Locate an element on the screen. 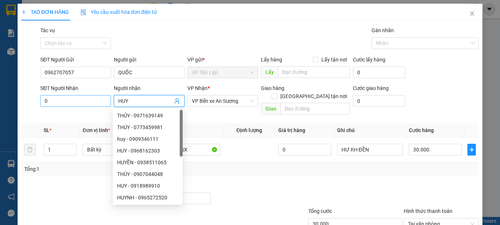  input: VD: Bàn, Ghế is located at coordinates (187, 150).